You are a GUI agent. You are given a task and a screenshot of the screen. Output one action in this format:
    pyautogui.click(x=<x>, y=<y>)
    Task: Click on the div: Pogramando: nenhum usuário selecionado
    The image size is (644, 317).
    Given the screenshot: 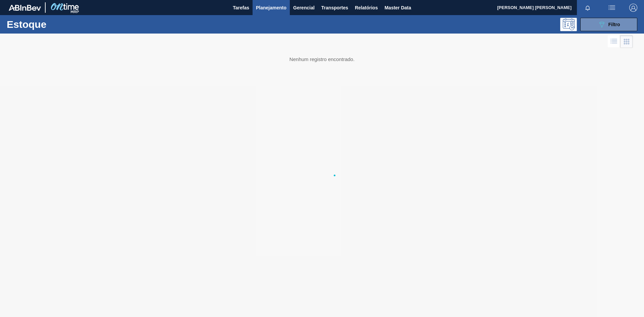 What is the action you would take?
    pyautogui.click(x=568, y=24)
    